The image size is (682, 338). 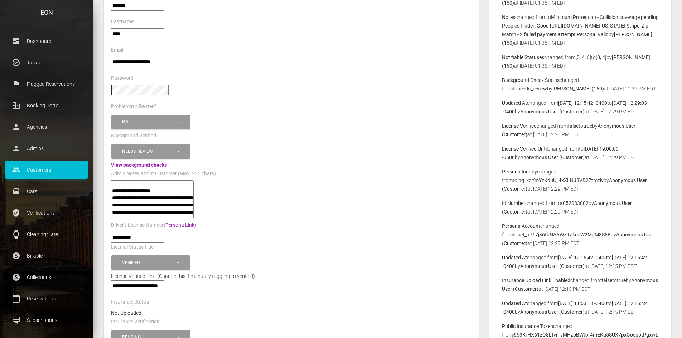 I want to click on a: person Agencies, so click(x=47, y=127).